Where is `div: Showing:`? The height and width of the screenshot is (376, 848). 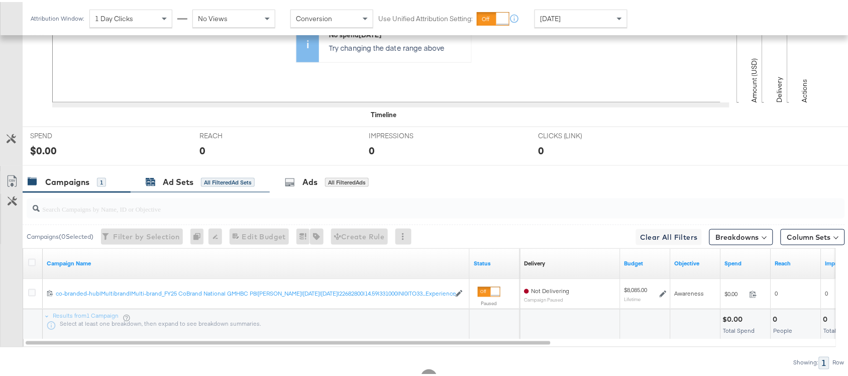
div: Showing: is located at coordinates (806, 361).